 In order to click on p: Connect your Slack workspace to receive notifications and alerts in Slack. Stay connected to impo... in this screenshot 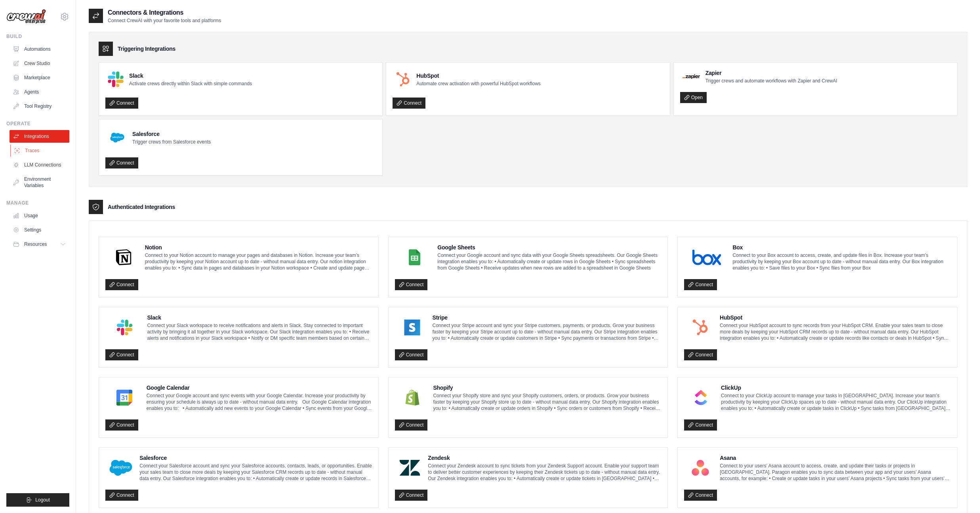, I will do `click(259, 332)`.